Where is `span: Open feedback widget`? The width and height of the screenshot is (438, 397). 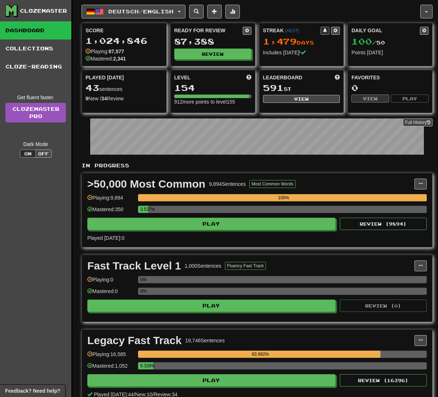
span: Open feedback widget is located at coordinates (33, 391).